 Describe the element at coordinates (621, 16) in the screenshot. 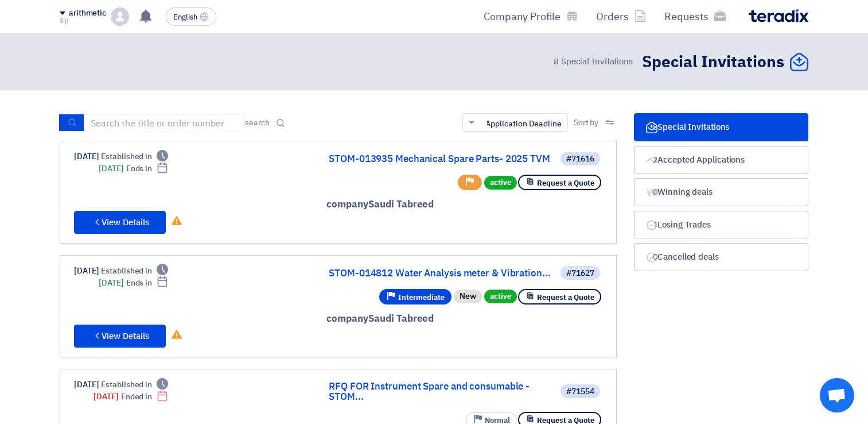

I see `a: Orders` at that location.